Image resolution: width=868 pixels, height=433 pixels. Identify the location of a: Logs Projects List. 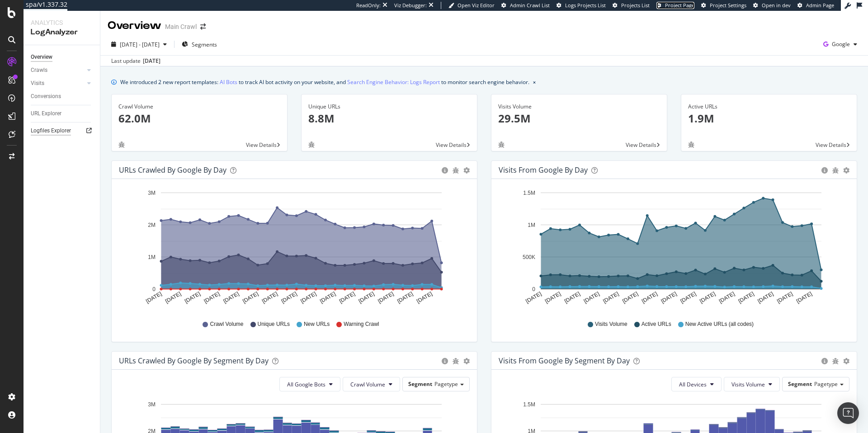
(580, 5).